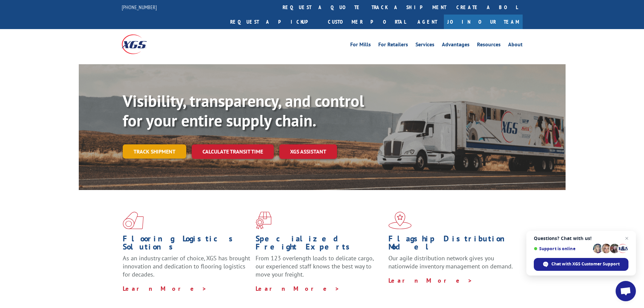 The height and width of the screenshot is (308, 644). Describe the element at coordinates (154, 151) in the screenshot. I see `a: Track shipment` at that location.